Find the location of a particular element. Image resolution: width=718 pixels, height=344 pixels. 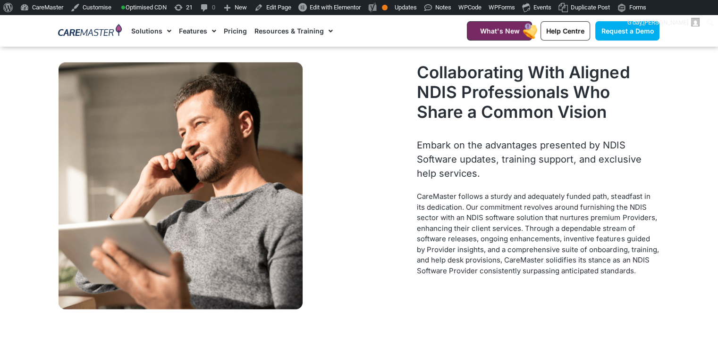

a: Solutions is located at coordinates (151, 31).